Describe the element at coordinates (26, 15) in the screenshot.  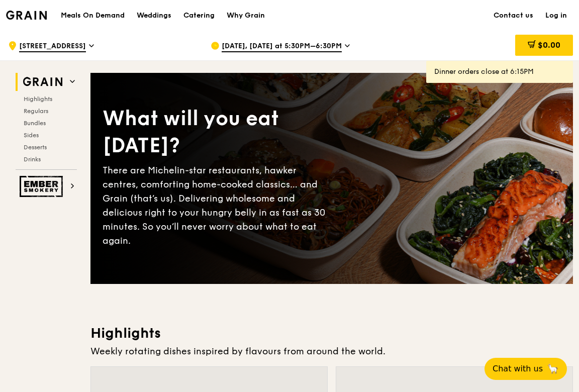
I see `img: Grain` at that location.